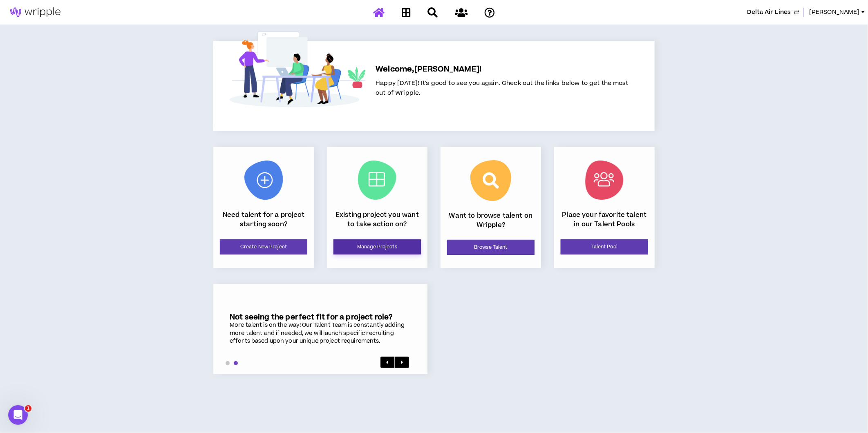 The image size is (868, 433). Describe the element at coordinates (605, 247) in the screenshot. I see `a: Talent Pool` at that location.